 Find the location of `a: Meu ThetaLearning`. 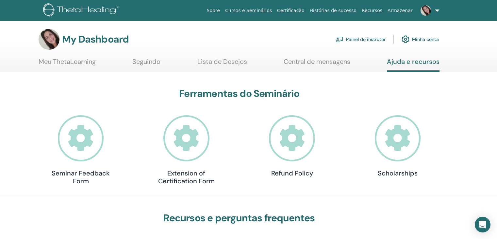

a: Meu ThetaLearning is located at coordinates (67, 64).